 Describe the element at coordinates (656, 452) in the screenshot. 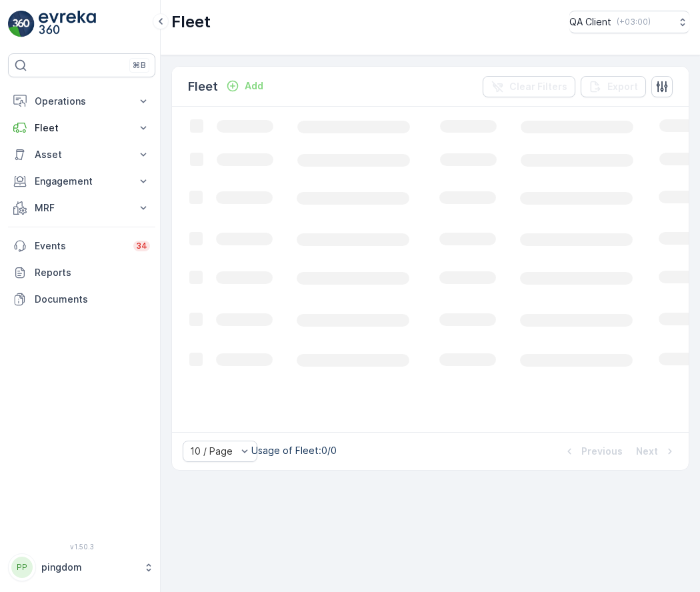

I see `button: Next` at that location.